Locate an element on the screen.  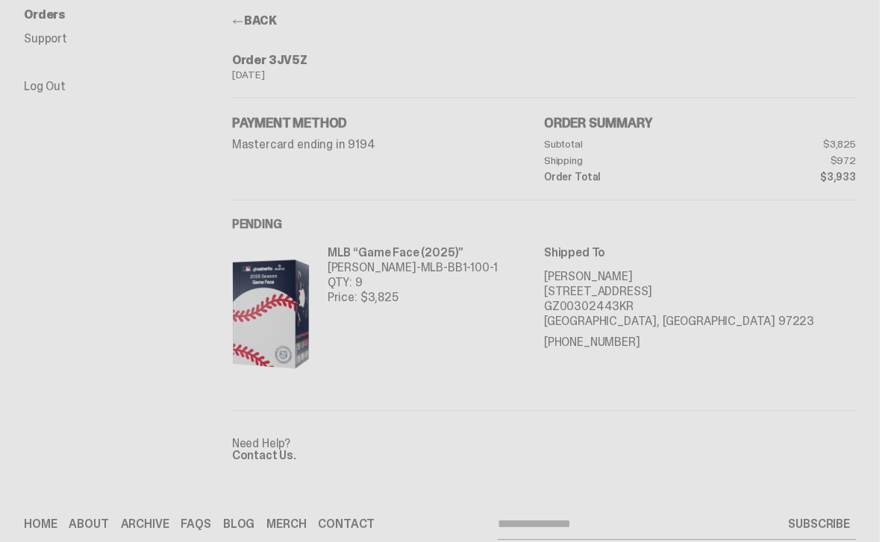
a: Blog is located at coordinates (239, 525).